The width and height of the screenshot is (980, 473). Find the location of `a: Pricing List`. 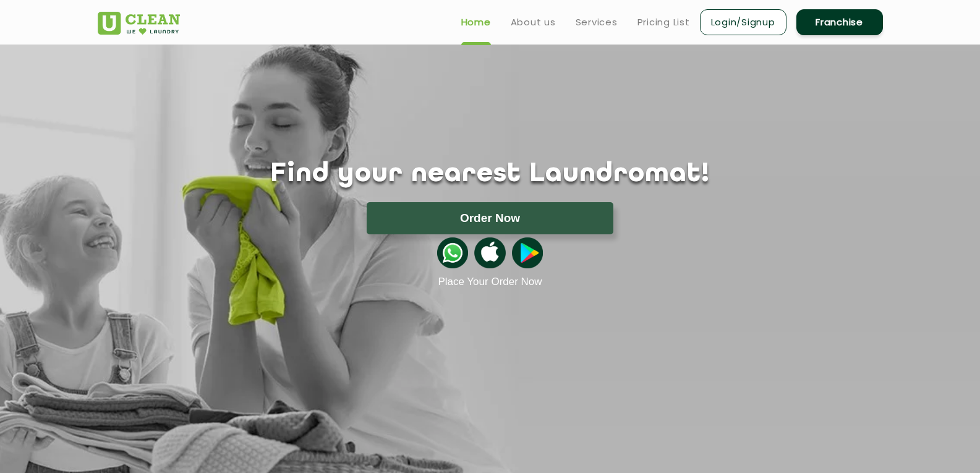

a: Pricing List is located at coordinates (663, 22).